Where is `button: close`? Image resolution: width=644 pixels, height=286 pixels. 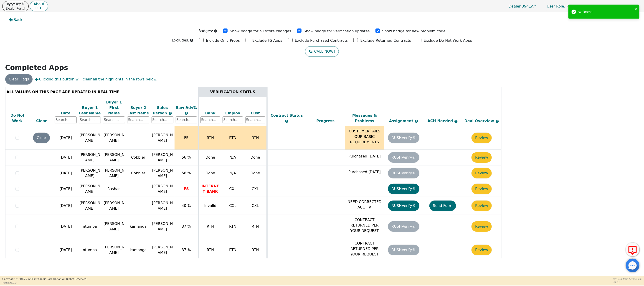 button: close is located at coordinates (636, 9).